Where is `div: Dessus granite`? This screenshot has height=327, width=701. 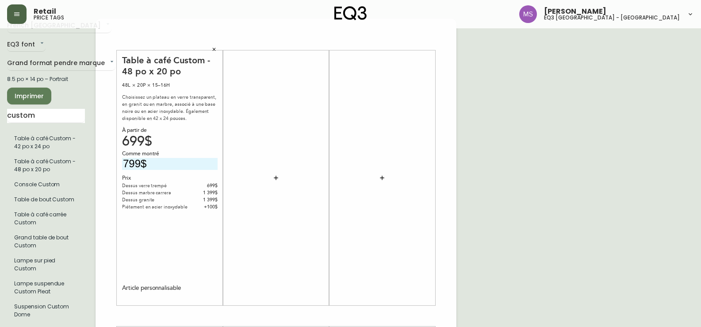 div: Dessus granite is located at coordinates (159, 200).